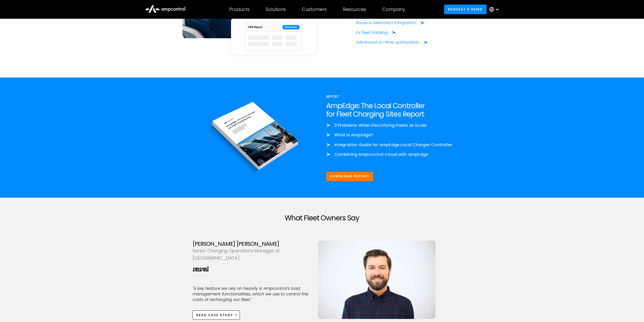 The image size is (644, 322). I want to click on div: Advanced on-time optimization, so click(387, 42).